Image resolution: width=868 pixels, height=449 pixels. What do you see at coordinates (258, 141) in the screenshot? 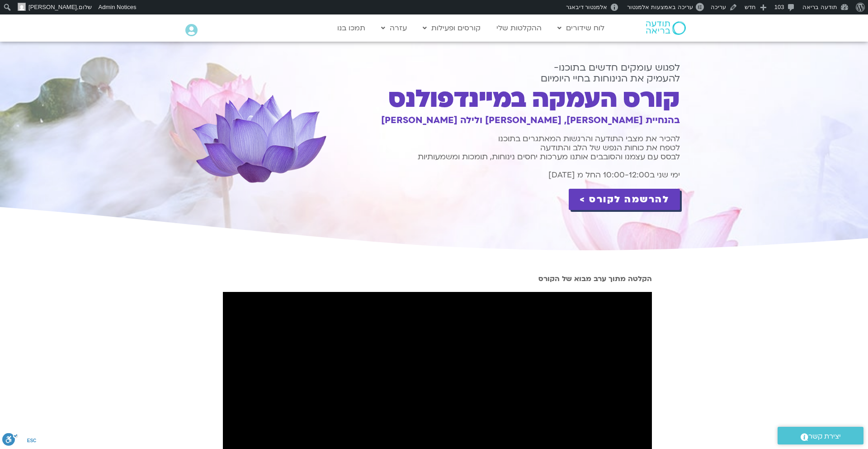
I see `img: violet flower` at bounding box center [258, 141].